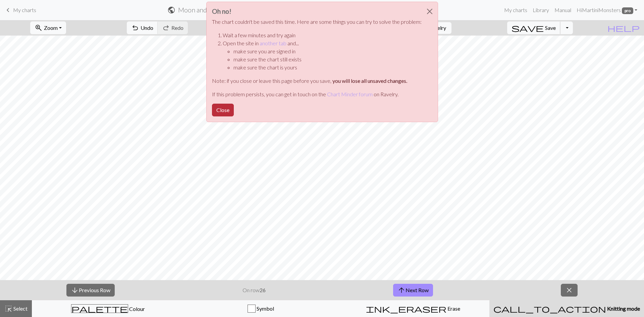 The width and height of the screenshot is (644, 317). What do you see at coordinates (316, 11) in the screenshot?
I see `h3: Oh no!` at bounding box center [316, 11].